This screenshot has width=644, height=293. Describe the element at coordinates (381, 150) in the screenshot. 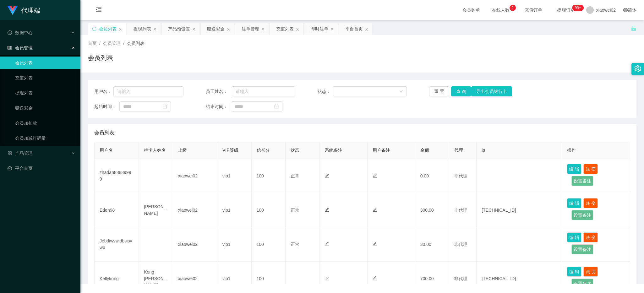

I see `span: 用户备注` at that location.